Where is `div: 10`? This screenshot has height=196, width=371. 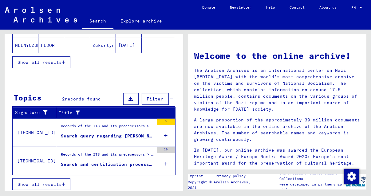 div: 10 is located at coordinates (166, 150).